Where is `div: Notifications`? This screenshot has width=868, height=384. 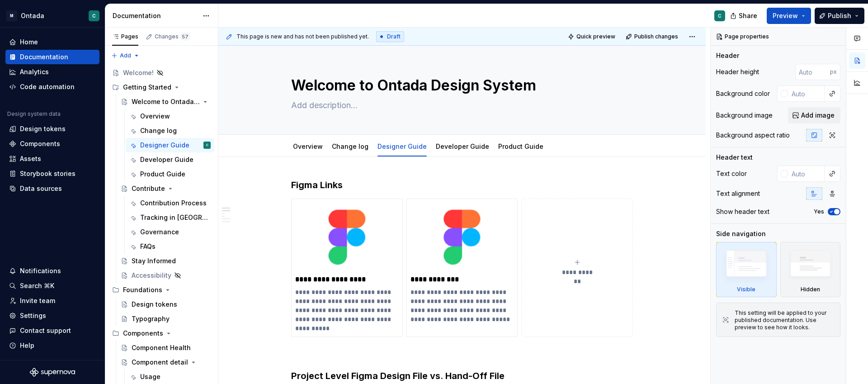
div: Notifications is located at coordinates (40, 271).